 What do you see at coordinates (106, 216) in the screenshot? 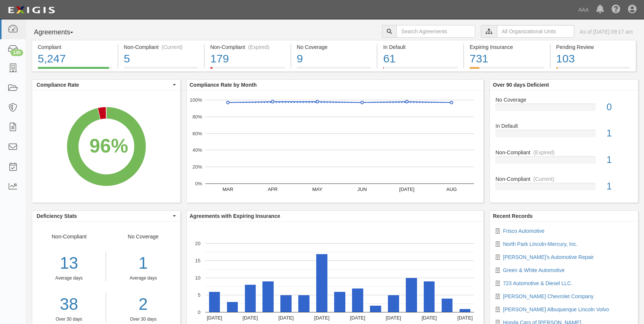
I see `button: Deficiency Stats` at bounding box center [106, 216].